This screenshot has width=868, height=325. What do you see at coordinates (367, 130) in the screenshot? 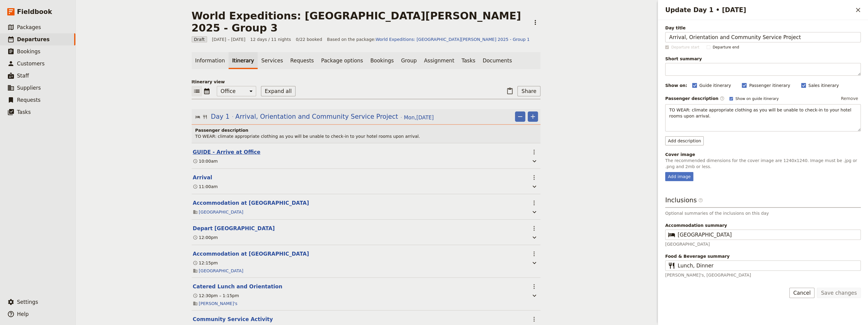
I see `h4: Passenger description` at bounding box center [367, 130].